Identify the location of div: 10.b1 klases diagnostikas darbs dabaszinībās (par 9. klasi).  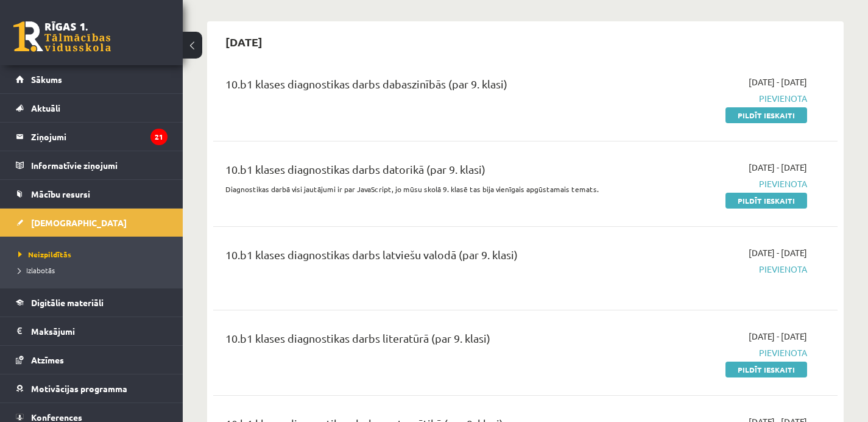
(416, 87).